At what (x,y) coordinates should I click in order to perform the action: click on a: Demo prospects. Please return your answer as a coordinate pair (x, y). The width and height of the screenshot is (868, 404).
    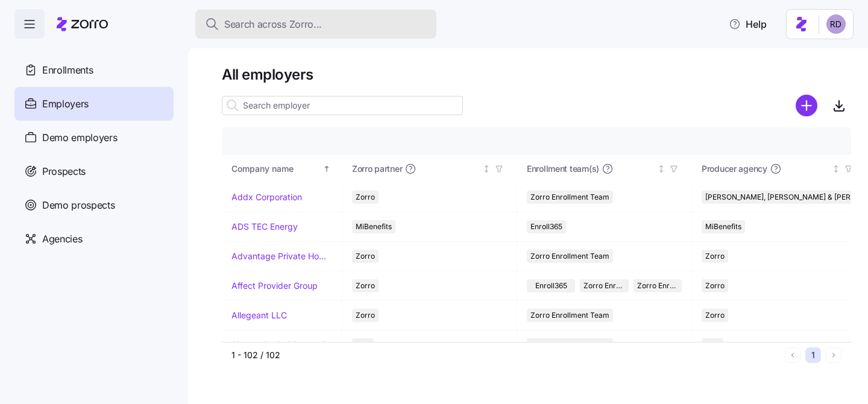
    Looking at the image, I should click on (94, 205).